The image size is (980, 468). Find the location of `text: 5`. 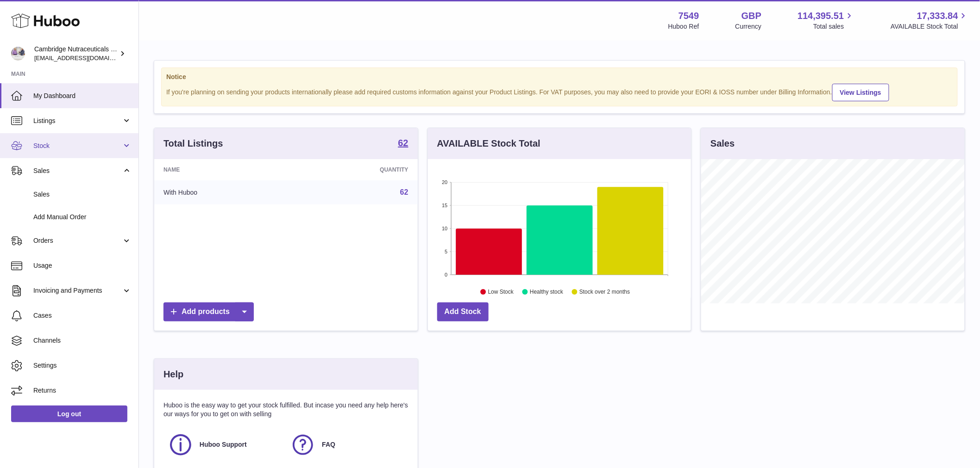

text: 5 is located at coordinates (446, 252).